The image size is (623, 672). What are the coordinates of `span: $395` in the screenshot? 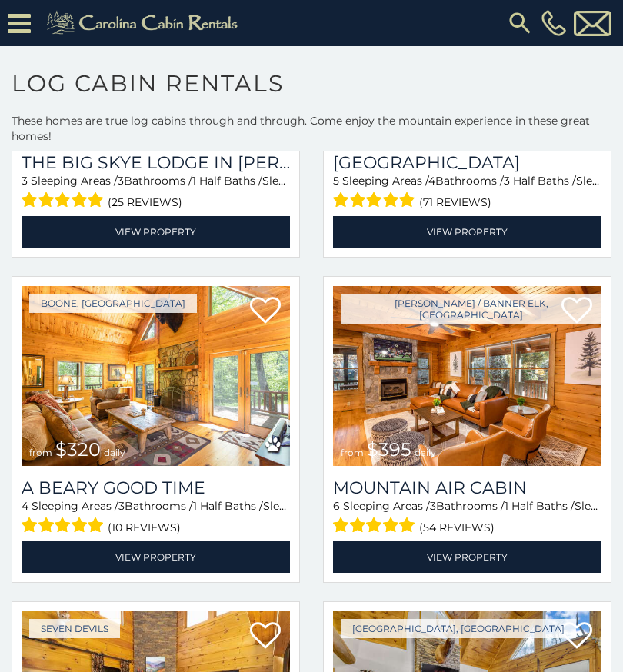 It's located at (389, 449).